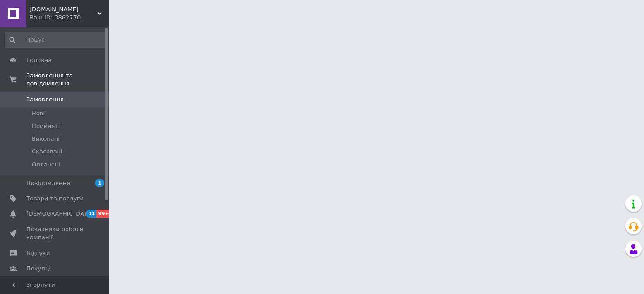 This screenshot has height=294, width=644. What do you see at coordinates (69, 18) in the screenshot?
I see `div: Ваш ID: 3862770` at bounding box center [69, 18].